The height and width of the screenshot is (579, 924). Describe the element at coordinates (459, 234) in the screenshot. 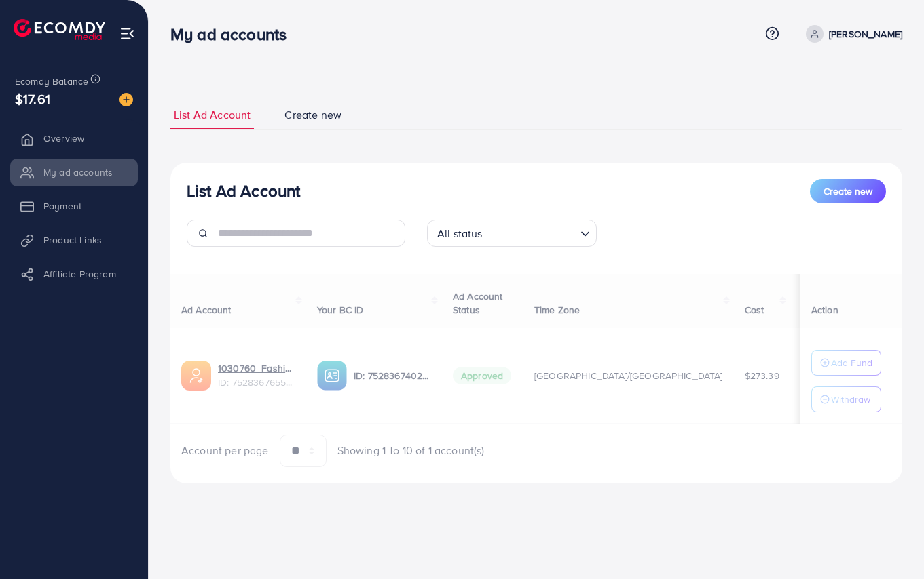

I see `span: All status` at that location.